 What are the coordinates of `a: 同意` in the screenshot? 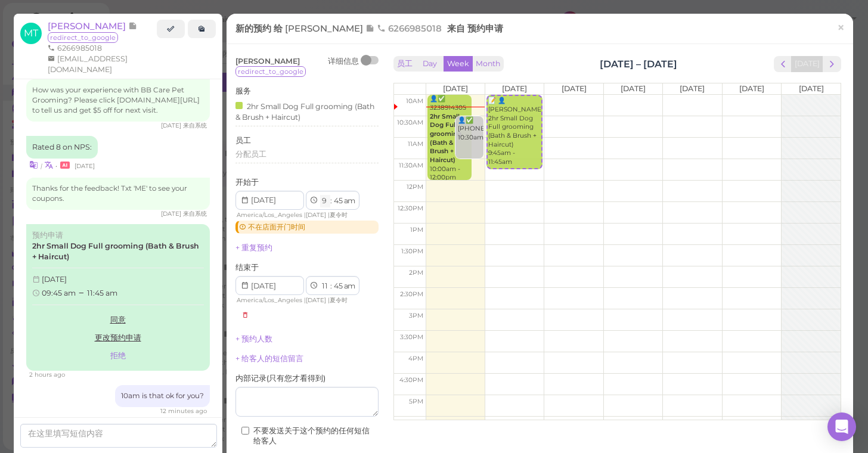 It's located at (118, 320).